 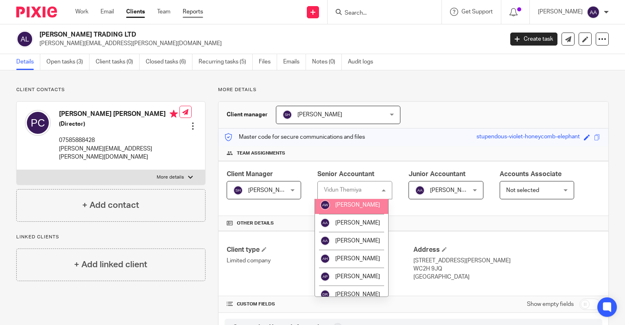 What do you see at coordinates (320, 304) in the screenshot?
I see `h4: CUSTOM FIELDS` at bounding box center [320, 304].